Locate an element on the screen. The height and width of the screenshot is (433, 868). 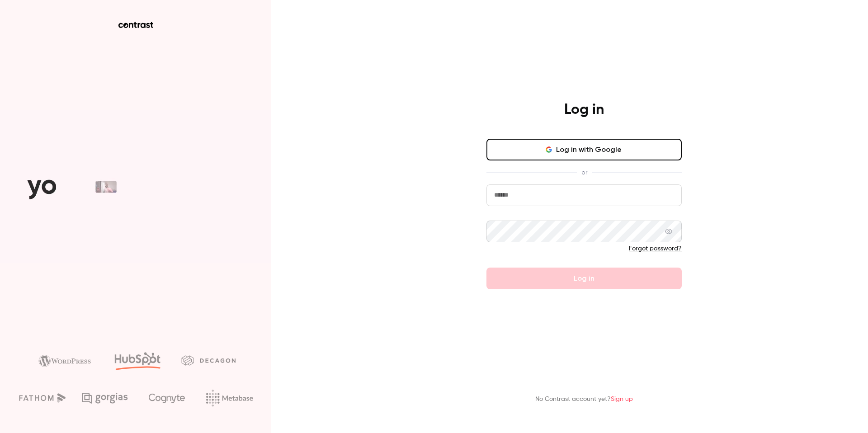
a: Sign up is located at coordinates (621, 399).